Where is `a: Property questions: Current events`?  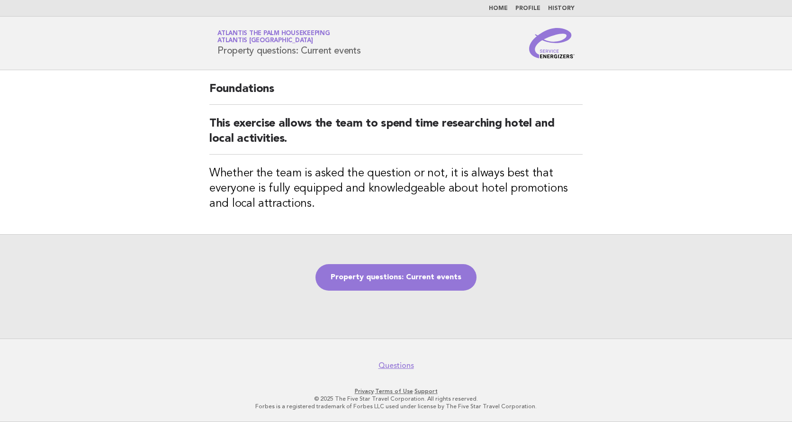
a: Property questions: Current events is located at coordinates (396, 277).